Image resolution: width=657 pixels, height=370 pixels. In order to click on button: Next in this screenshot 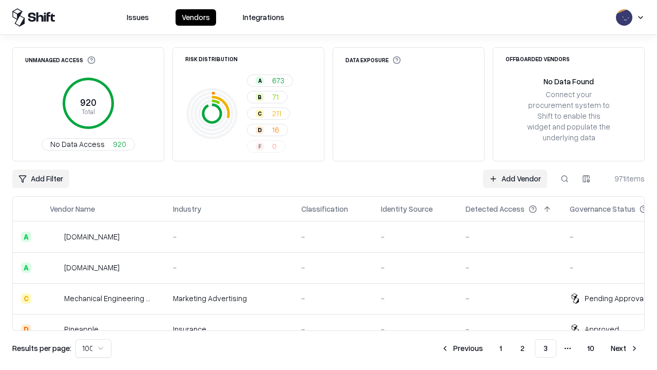, I will do `click(625, 348)`.